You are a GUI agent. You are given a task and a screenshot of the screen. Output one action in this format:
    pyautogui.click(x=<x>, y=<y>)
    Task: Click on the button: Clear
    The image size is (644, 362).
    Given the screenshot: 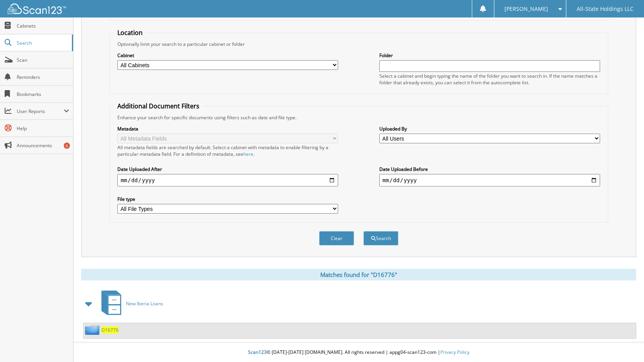 What is the action you would take?
    pyautogui.click(x=336, y=238)
    